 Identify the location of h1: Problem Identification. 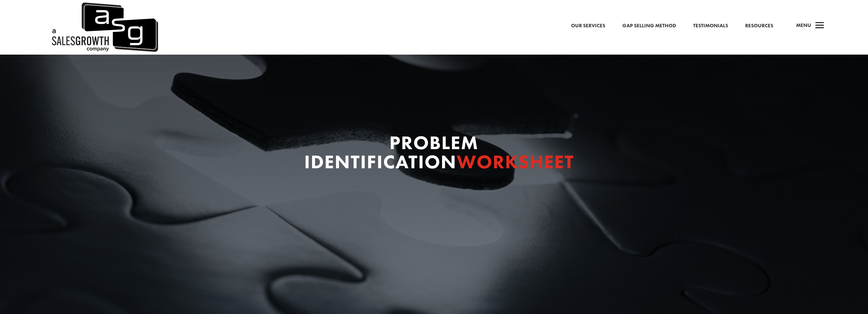
(434, 155).